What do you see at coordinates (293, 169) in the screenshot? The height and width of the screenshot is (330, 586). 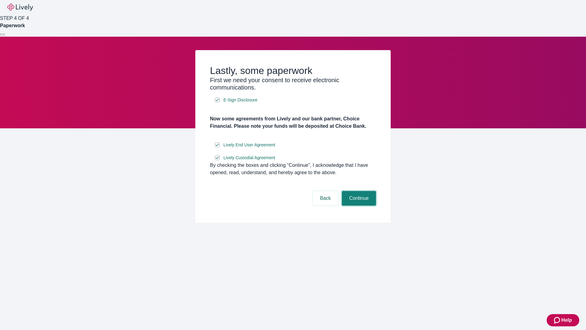 I see `div: By checking the boxes and clicking “Continue", I acknowledge that I have opened, read, understand...` at bounding box center [293, 169].